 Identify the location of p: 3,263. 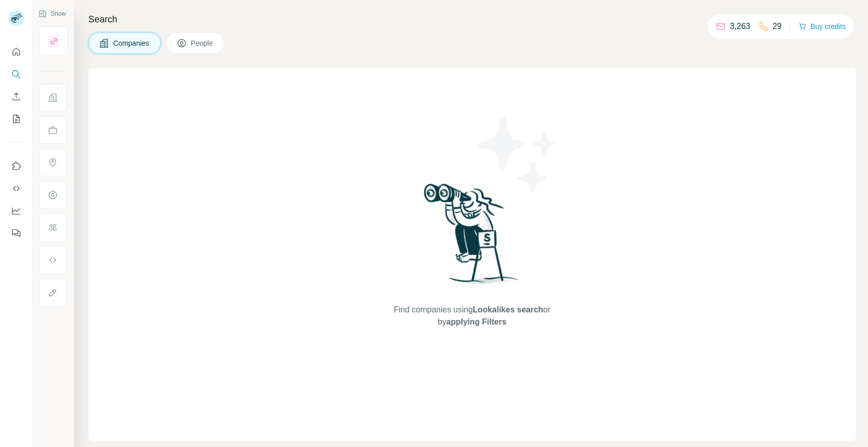
(740, 26).